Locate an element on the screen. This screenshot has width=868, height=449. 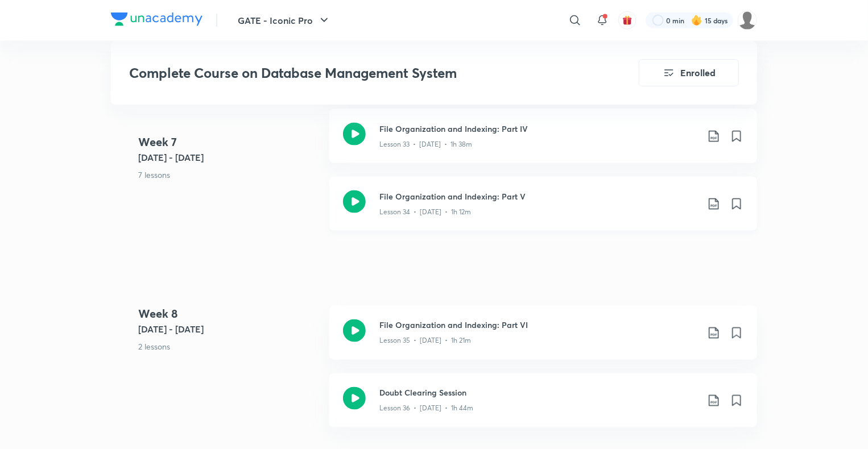
img: Company Logo is located at coordinates (157, 19).